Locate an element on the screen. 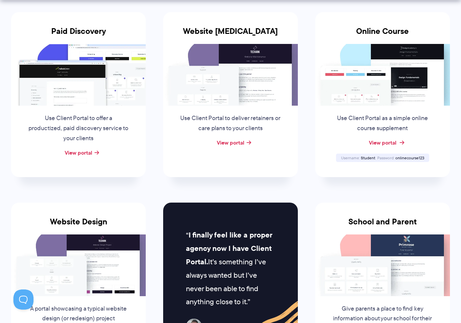 This screenshot has height=323, width=461. h3: Website Design is located at coordinates (78, 225).